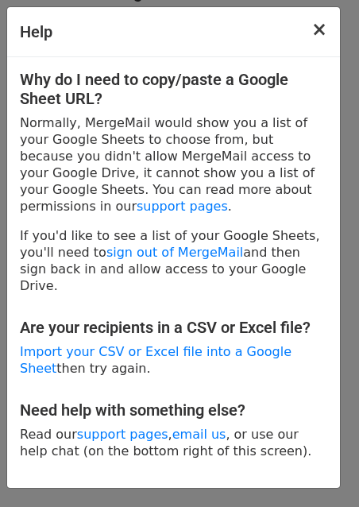  I want to click on a: Import your CSV or Excel file into a Google Sheet, so click(156, 360).